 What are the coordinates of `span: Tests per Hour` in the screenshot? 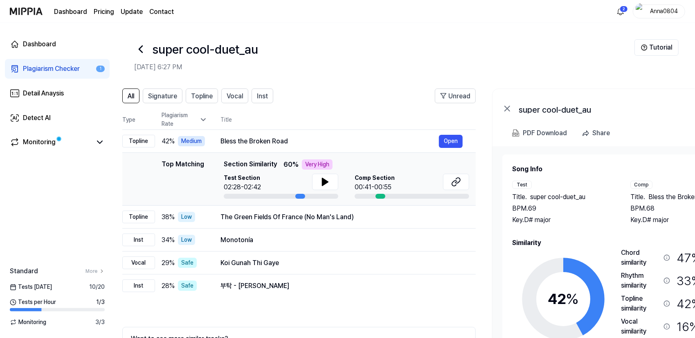 It's located at (33, 302).